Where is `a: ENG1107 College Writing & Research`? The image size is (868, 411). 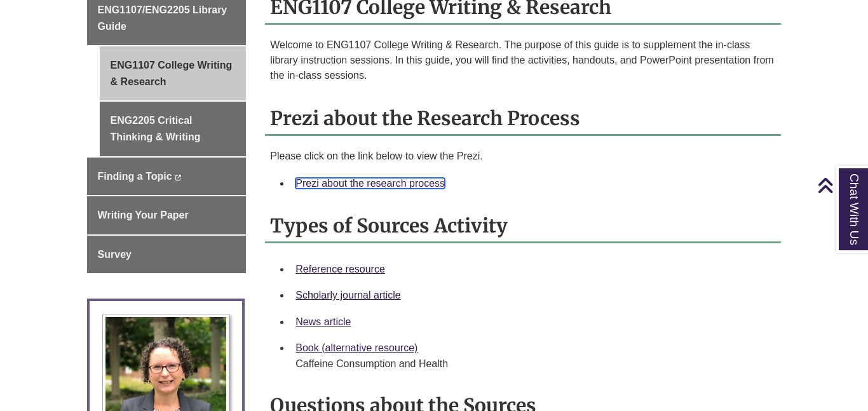 a: ENG1107 College Writing & Research is located at coordinates (173, 73).